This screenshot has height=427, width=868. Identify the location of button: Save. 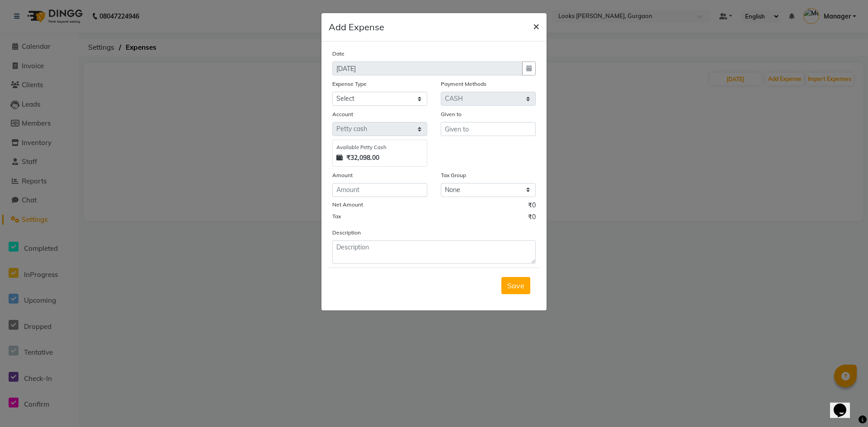
(516, 285).